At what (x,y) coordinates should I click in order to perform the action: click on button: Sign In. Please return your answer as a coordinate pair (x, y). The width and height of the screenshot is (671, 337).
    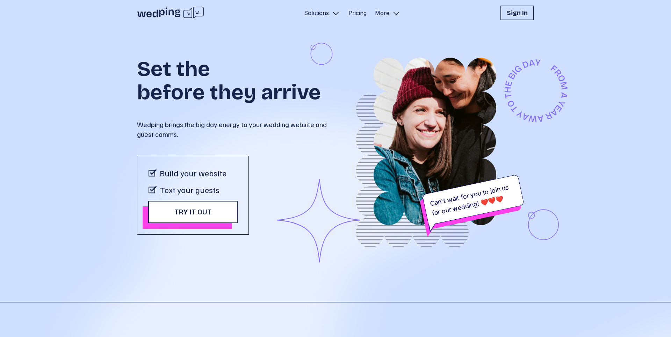
    Looking at the image, I should click on (517, 13).